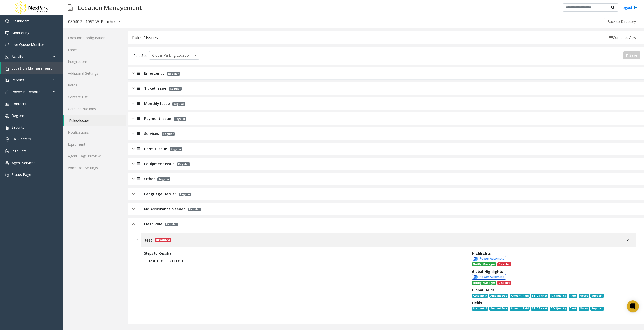 Image resolution: width=644 pixels, height=330 pixels. I want to click on button: Back to Directory, so click(621, 22).